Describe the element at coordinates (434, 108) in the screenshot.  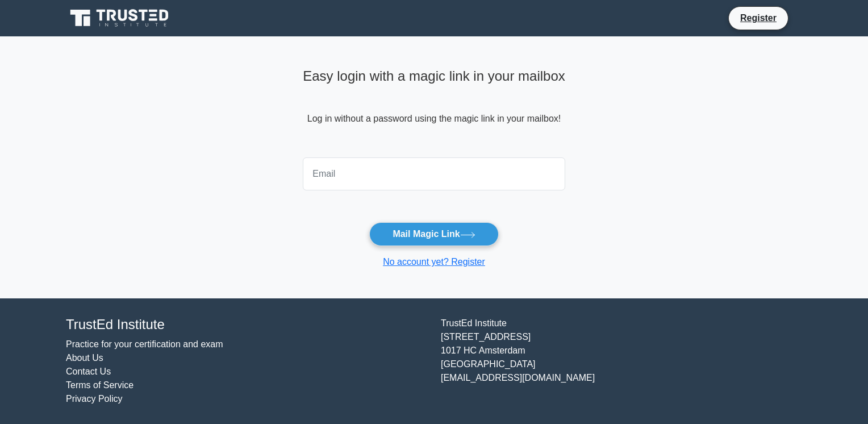
I see `div: Log in without a password using the magic link in your mailbox!` at that location.